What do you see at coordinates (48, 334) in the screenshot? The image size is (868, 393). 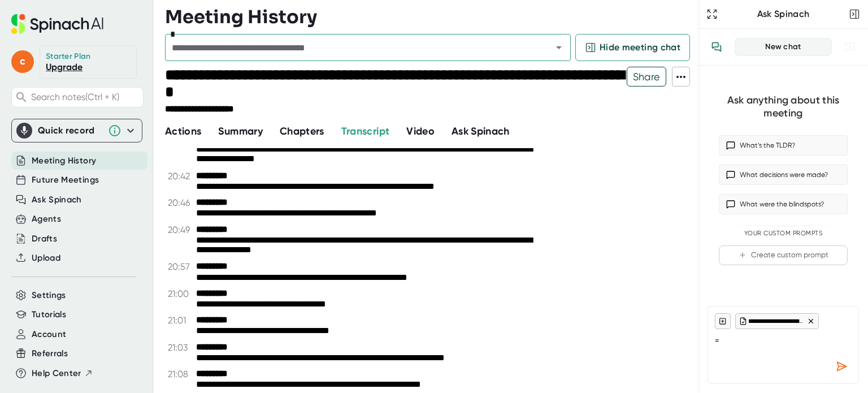 I see `button: Account` at bounding box center [48, 334].